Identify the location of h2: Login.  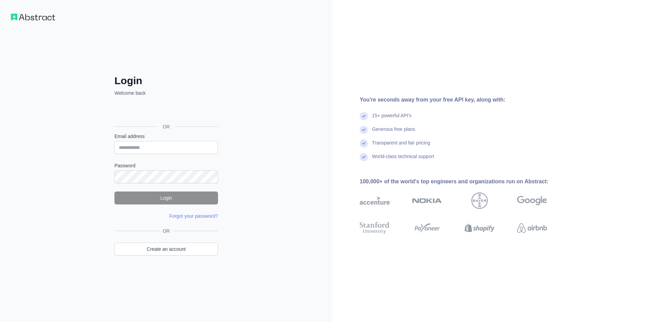
(166, 81).